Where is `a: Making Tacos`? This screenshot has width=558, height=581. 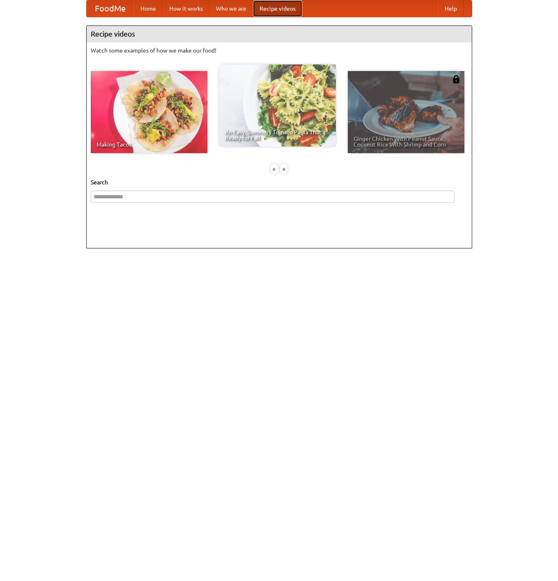
a: Making Tacos is located at coordinates (149, 112).